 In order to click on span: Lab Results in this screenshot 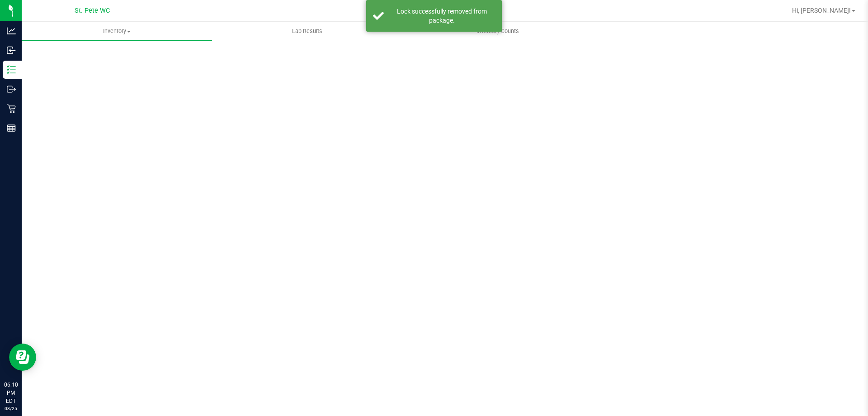, I will do `click(307, 31)`.